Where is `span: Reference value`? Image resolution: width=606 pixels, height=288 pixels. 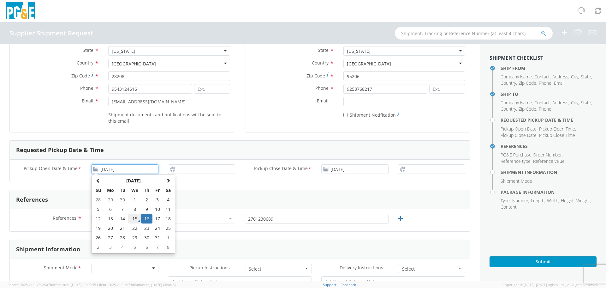
span: Reference value is located at coordinates (549, 161).